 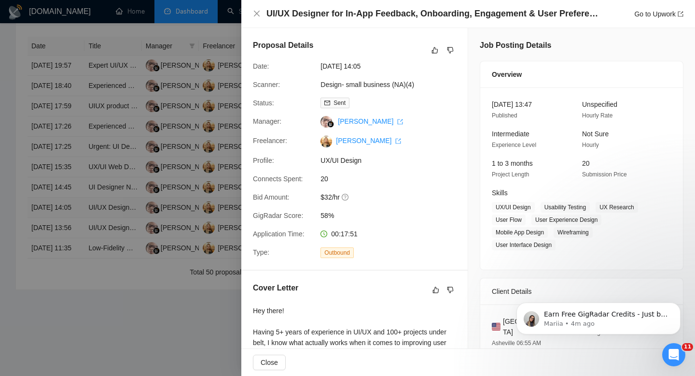 I want to click on span: User Flow, so click(x=509, y=220).